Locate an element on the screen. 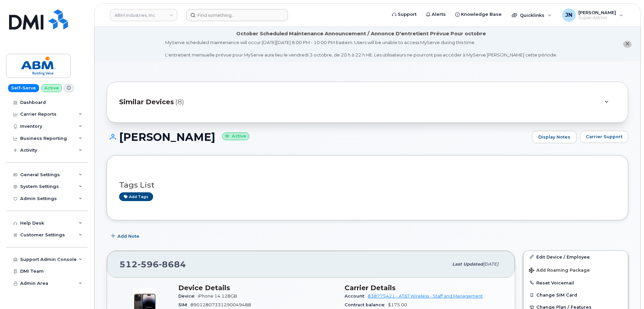  a: 838775421 - AT&T Wireless - Staff and Management is located at coordinates (425, 296).